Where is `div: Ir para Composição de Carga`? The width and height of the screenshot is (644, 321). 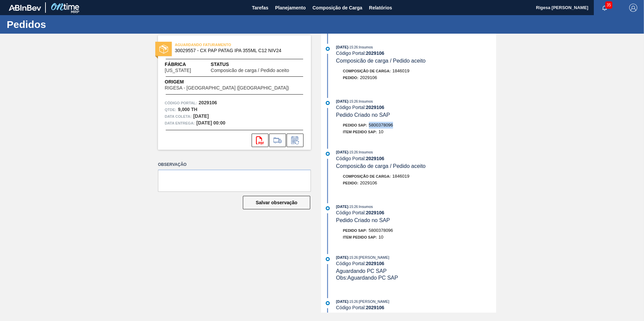 div: Ir para Composição de Carga is located at coordinates (277, 141).